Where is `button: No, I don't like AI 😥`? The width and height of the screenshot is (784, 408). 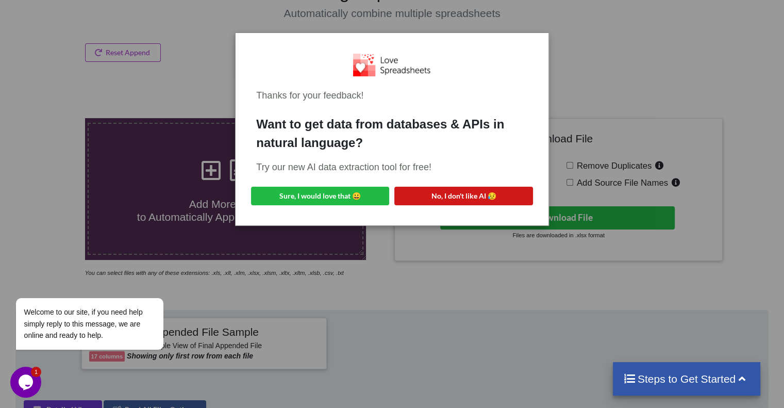
button: No, I don't like AI 😥 is located at coordinates (463, 196).